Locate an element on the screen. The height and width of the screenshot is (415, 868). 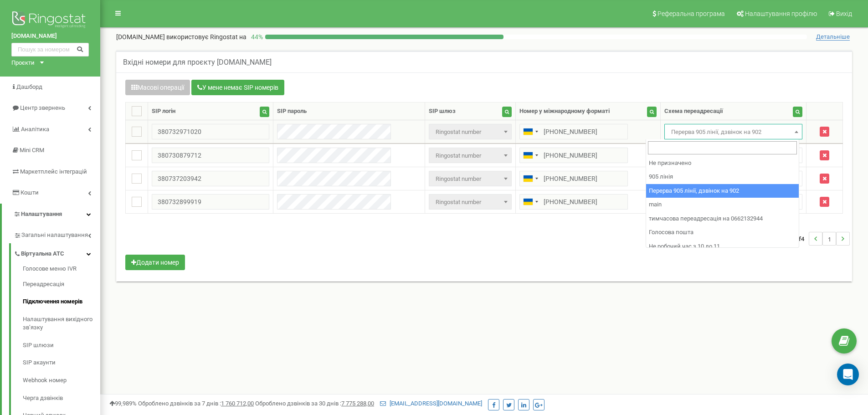
button: Масові операції is located at coordinates (157, 88).